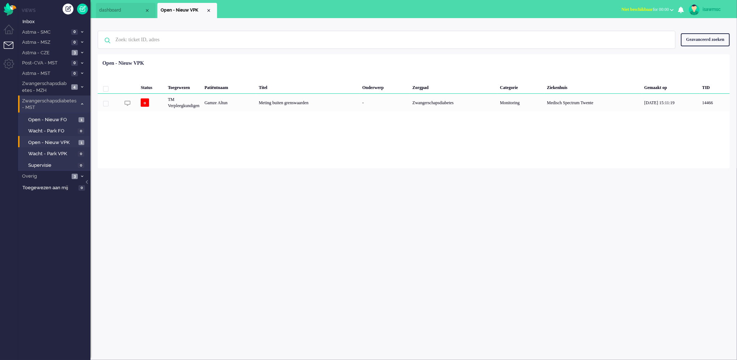 This screenshot has width=737, height=360. Describe the element at coordinates (52, 131) in the screenshot. I see `span: Wacht - Park FO` at that location.